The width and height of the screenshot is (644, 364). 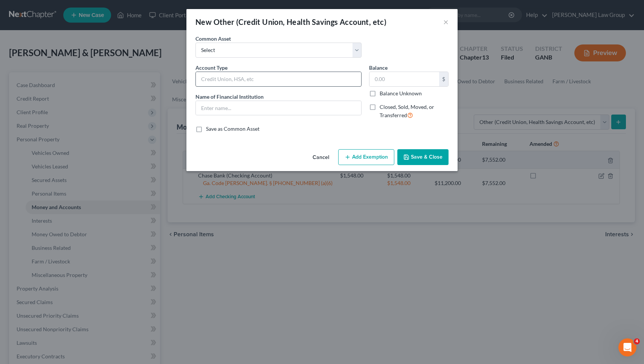 What do you see at coordinates (423, 157) in the screenshot?
I see `button: Save & Close` at bounding box center [423, 157].